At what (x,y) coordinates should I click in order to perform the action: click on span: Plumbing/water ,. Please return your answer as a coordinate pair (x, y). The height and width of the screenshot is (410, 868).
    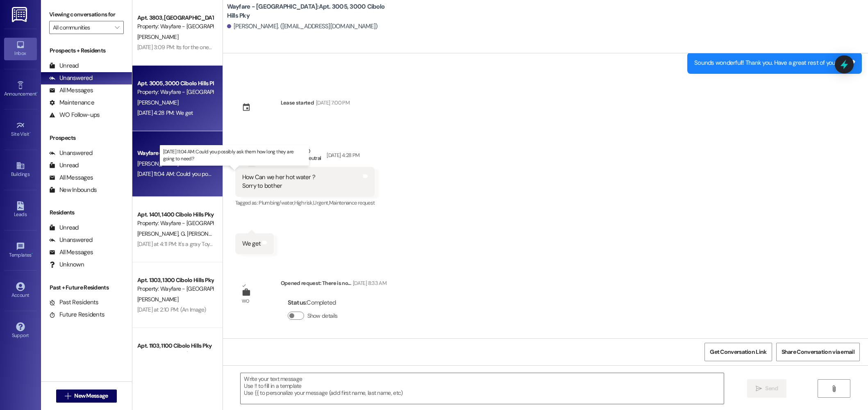
    Looking at the image, I should click on (276, 202).